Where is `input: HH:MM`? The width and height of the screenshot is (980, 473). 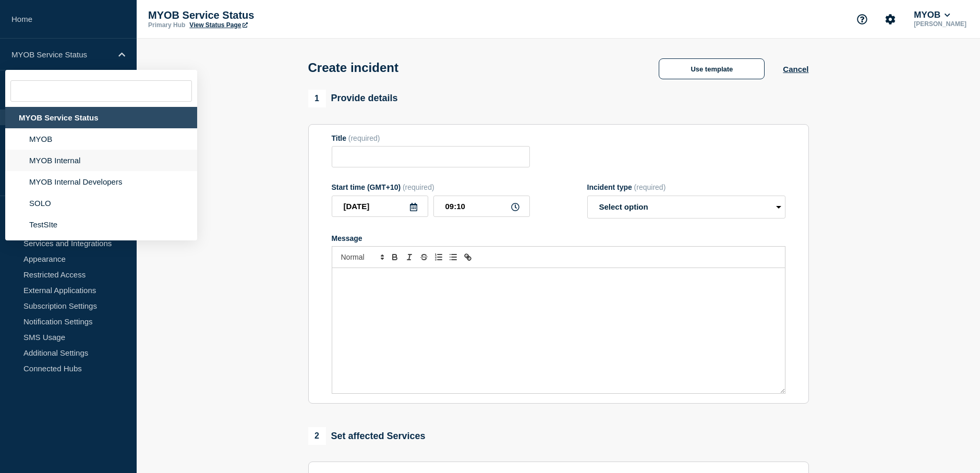 input: HH:MM is located at coordinates (482, 206).